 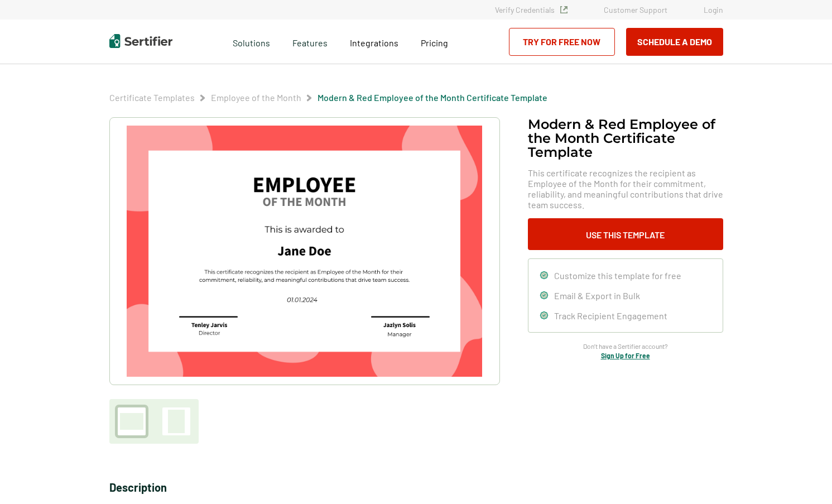 What do you see at coordinates (597, 295) in the screenshot?
I see `span: Email & Export in Bulk` at bounding box center [597, 295].